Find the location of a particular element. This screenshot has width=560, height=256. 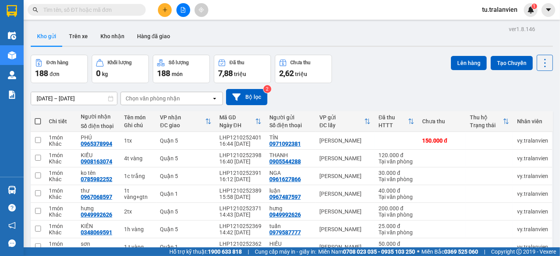

button: Lên hàng is located at coordinates (469, 63).